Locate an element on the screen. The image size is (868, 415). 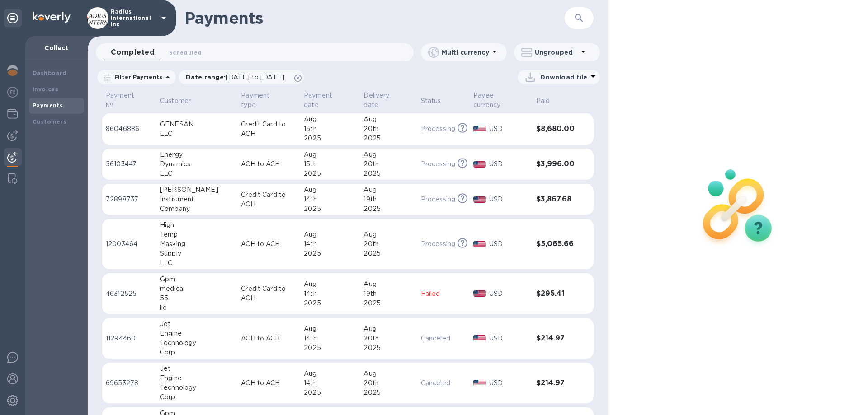
span: Payee currency is located at coordinates (501, 100).